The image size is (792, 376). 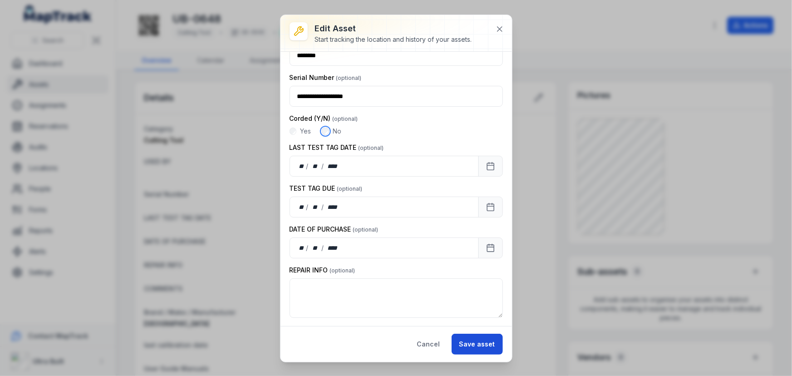 What do you see at coordinates (393, 39) in the screenshot?
I see `div: Start tracking the location and history of your assets.` at bounding box center [393, 39].